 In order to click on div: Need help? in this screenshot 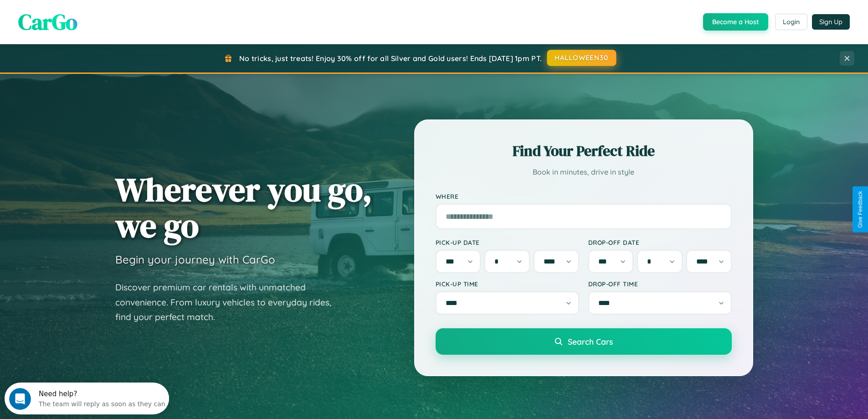, I will do `click(98, 11)`.